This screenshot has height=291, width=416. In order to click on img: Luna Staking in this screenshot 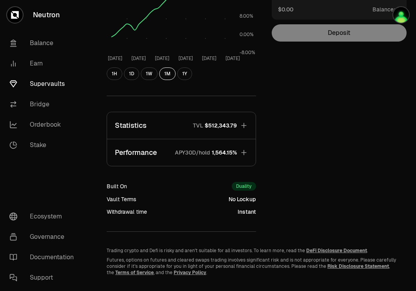, I will do `click(401, 15)`.